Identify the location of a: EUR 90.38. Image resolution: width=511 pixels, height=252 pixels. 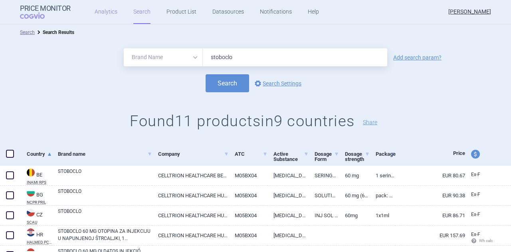
(430, 195).